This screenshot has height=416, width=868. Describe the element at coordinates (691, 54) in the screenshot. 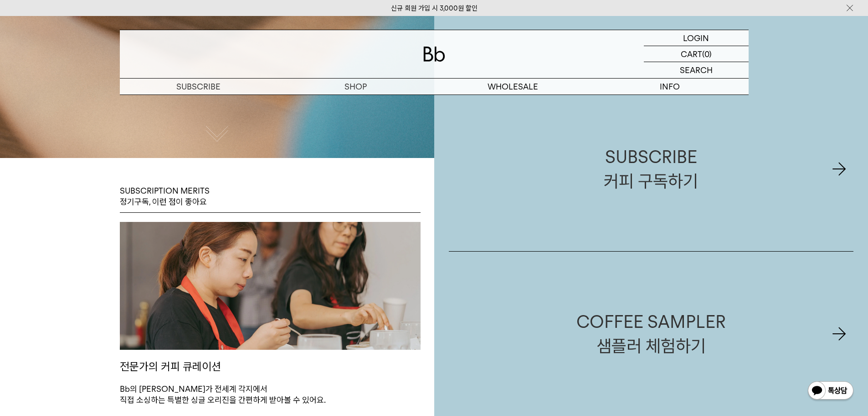

I see `p: CART` at that location.